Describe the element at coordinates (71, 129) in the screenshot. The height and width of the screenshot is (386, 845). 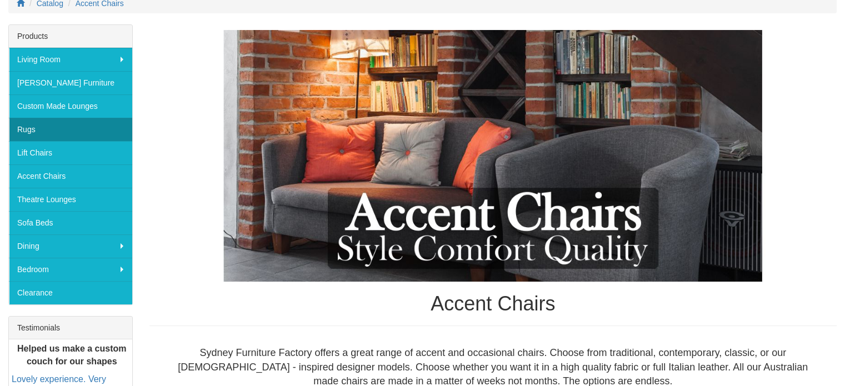
I see `a: Rugs` at that location.